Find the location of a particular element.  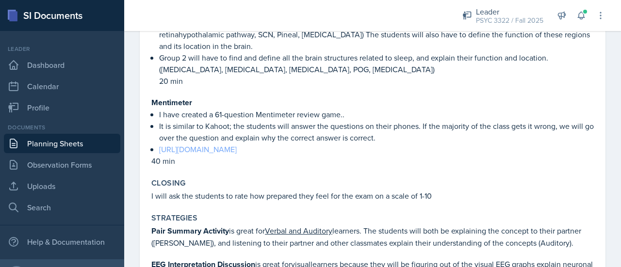

p: is great for learners. The students will both be explaining the concept to their partner ([PERSON... is located at coordinates (372, 237).